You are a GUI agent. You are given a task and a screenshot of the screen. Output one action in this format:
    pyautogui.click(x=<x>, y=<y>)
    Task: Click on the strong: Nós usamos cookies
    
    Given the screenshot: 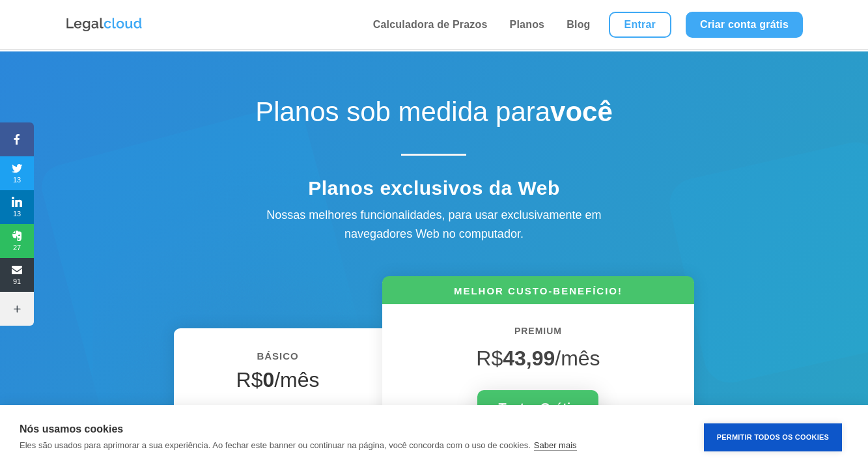 What is the action you would take?
    pyautogui.click(x=71, y=429)
    